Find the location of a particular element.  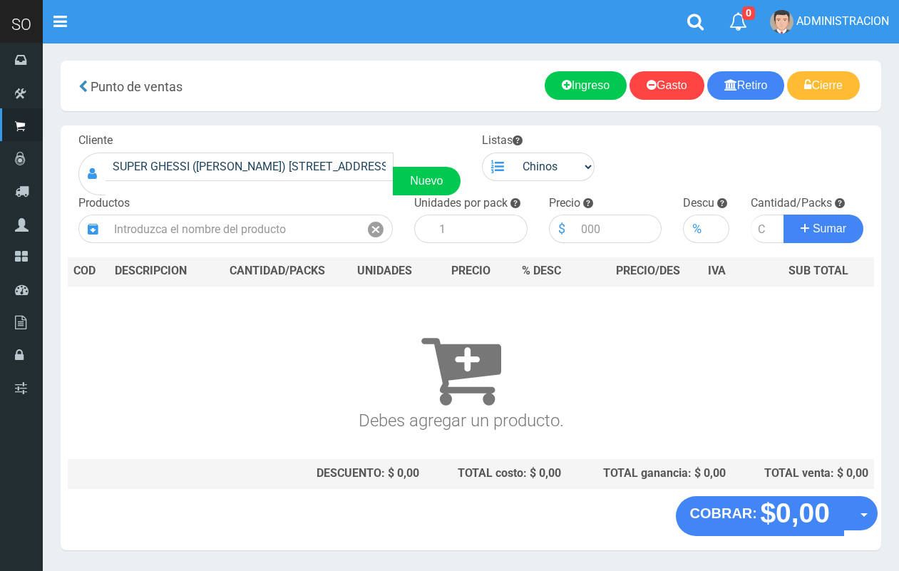

label: Precio is located at coordinates (565, 203).